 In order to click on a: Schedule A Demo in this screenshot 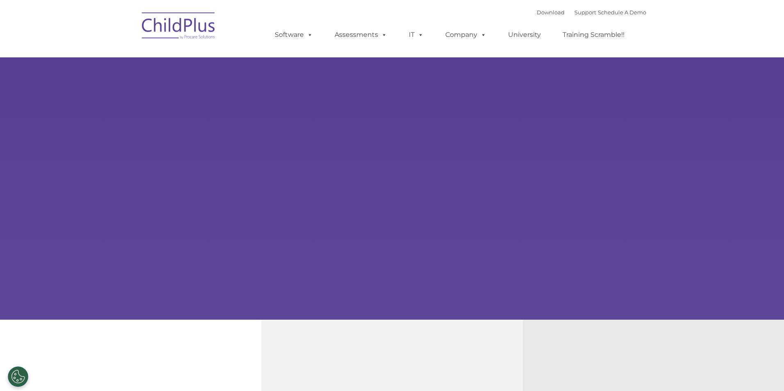, I will do `click(622, 12)`.